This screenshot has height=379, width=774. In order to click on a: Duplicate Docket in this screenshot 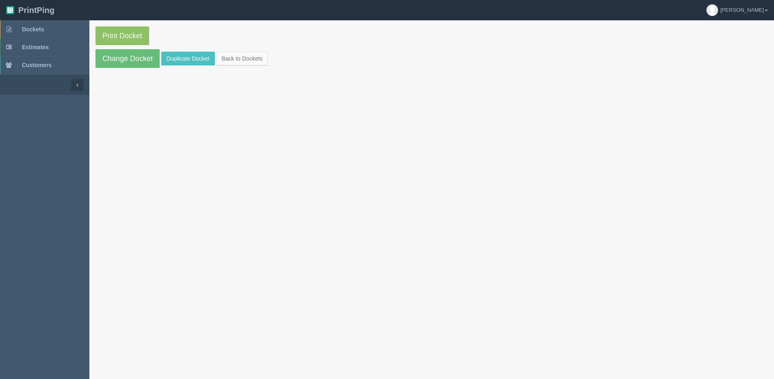, I will do `click(188, 59)`.